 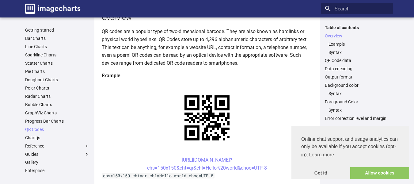 I want to click on h4: Example, so click(x=207, y=76).